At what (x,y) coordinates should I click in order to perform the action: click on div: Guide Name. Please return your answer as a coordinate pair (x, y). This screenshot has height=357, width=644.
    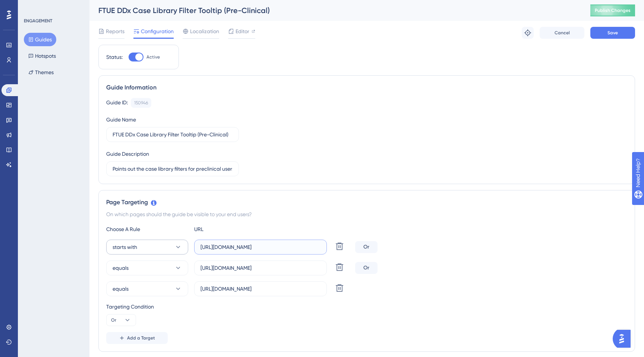
    Looking at the image, I should click on (121, 120).